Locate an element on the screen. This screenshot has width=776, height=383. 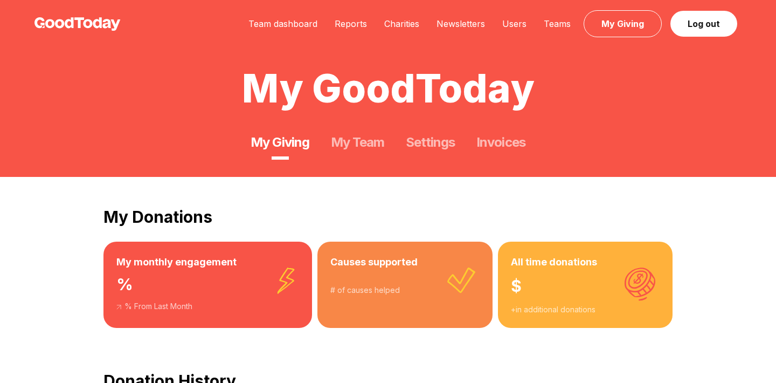
a: My Team is located at coordinates (357, 142).